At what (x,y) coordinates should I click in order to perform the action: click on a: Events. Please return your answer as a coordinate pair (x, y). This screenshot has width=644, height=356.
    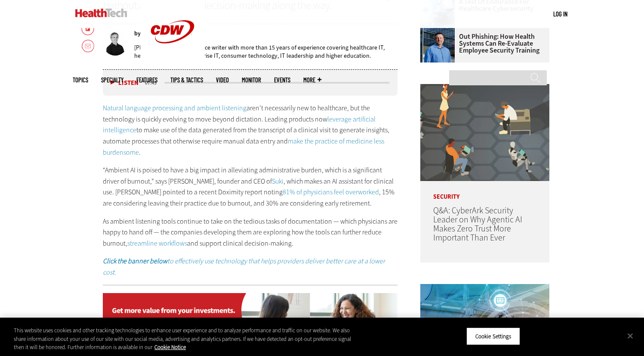
    Looking at the image, I should click on (282, 80).